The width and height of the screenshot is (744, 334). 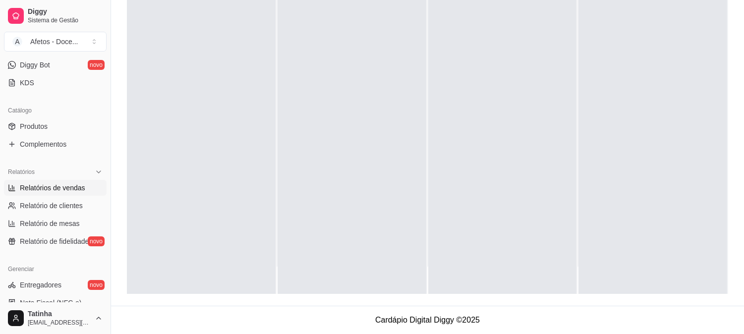 I want to click on a: Diggy Botnovo, so click(x=55, y=65).